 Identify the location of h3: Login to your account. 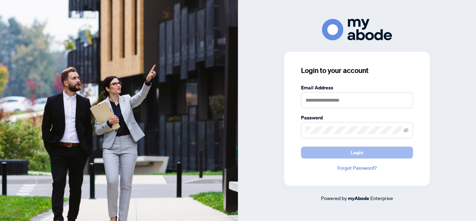
(357, 71).